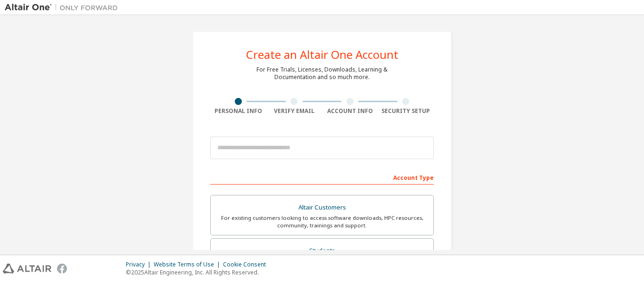 The image size is (644, 282). I want to click on div: Verify Email, so click(294, 111).